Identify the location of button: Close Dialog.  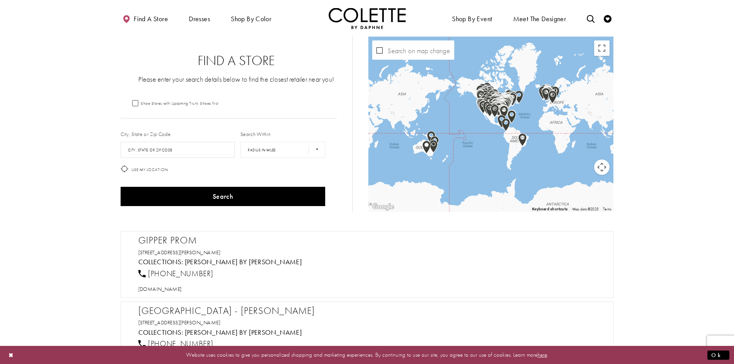
(11, 355).